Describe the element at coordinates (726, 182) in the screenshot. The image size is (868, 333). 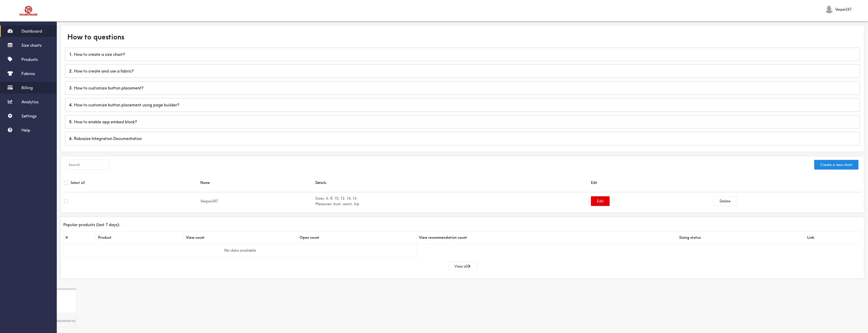
I see `th: Edit` at that location.